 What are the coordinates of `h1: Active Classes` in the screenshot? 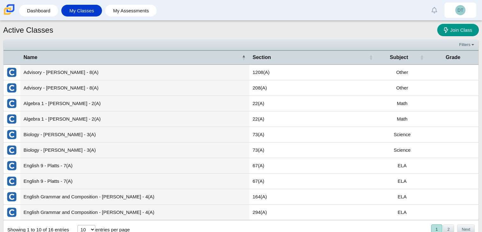 It's located at (28, 30).